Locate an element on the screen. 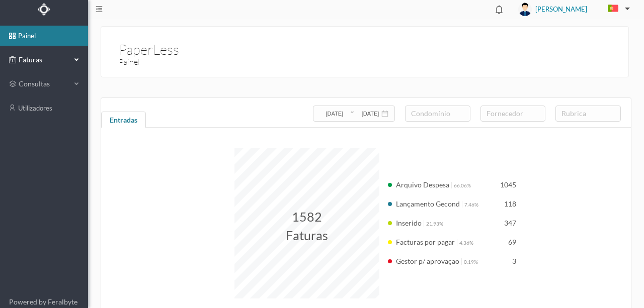 This screenshot has width=644, height=308. span: 69 is located at coordinates (512, 241).